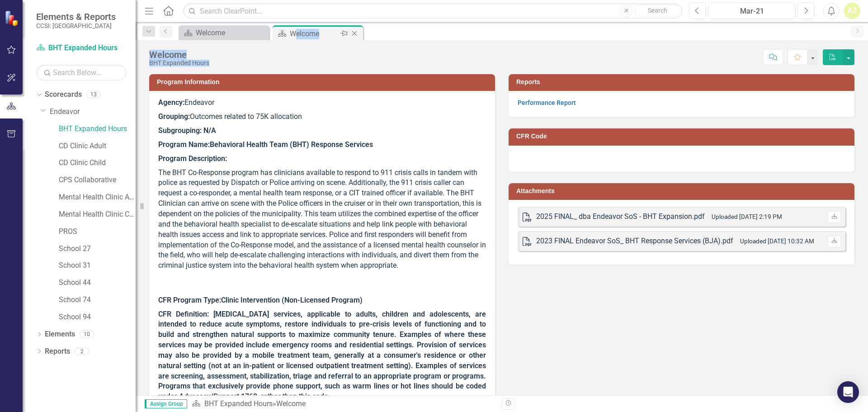  What do you see at coordinates (97, 317) in the screenshot?
I see `a: School 94` at bounding box center [97, 317].